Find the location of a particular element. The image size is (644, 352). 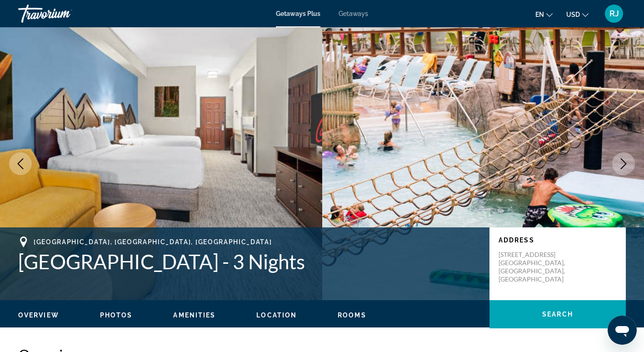

span: USD is located at coordinates (573, 14).